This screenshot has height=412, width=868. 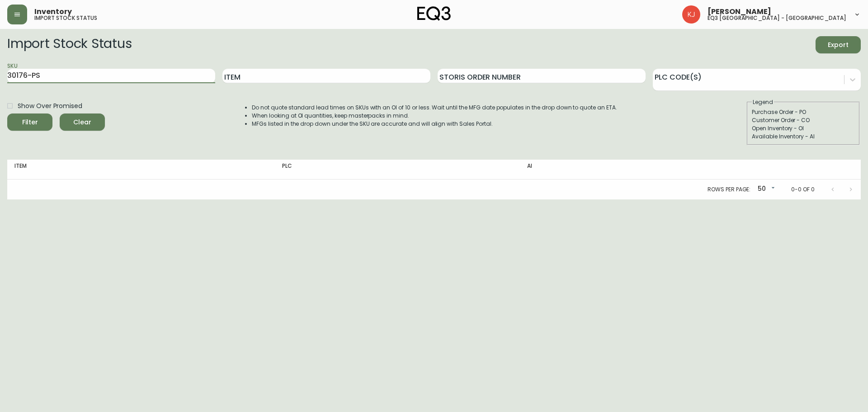 What do you see at coordinates (141, 170) in the screenshot?
I see `th: Item` at bounding box center [141, 170].